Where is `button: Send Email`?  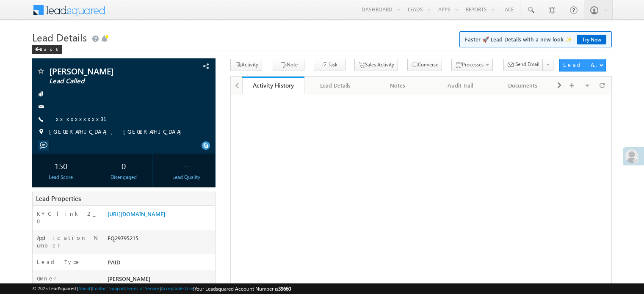 button: Send Email is located at coordinates (523, 65).